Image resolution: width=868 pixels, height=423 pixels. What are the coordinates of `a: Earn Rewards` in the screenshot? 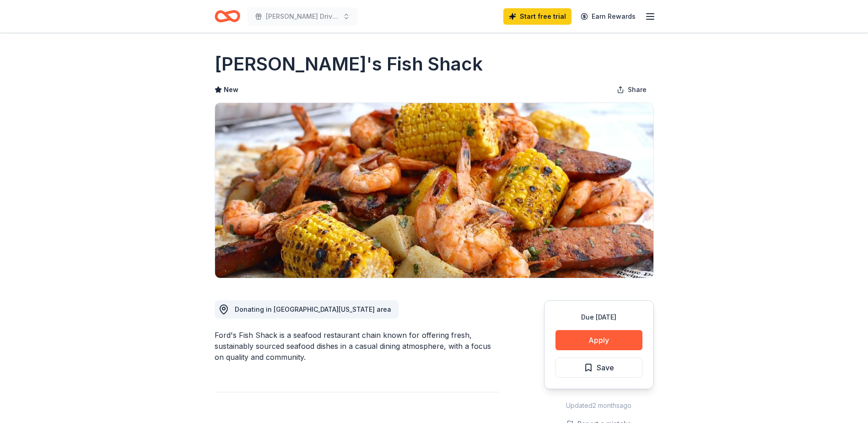 It's located at (608, 17).